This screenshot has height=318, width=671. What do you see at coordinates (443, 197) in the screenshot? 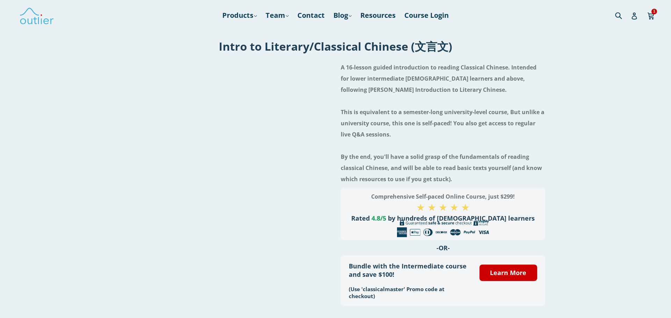
I see `h3: Comprehensive Self-paced Online Course, just $299!` at bounding box center [443, 197].